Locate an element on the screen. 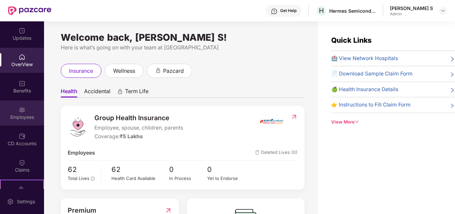 Image resolution: width=455 pixels, height=214 pixels. span: Health is located at coordinates (69, 92).